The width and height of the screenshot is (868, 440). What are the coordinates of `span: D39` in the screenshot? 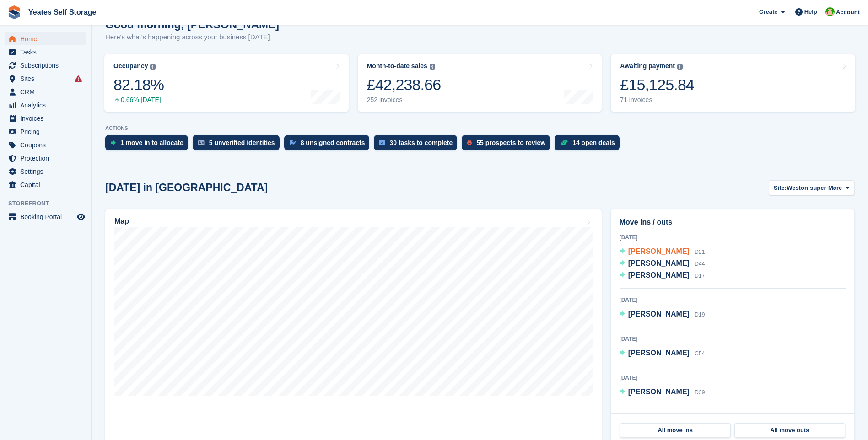 It's located at (699, 392).